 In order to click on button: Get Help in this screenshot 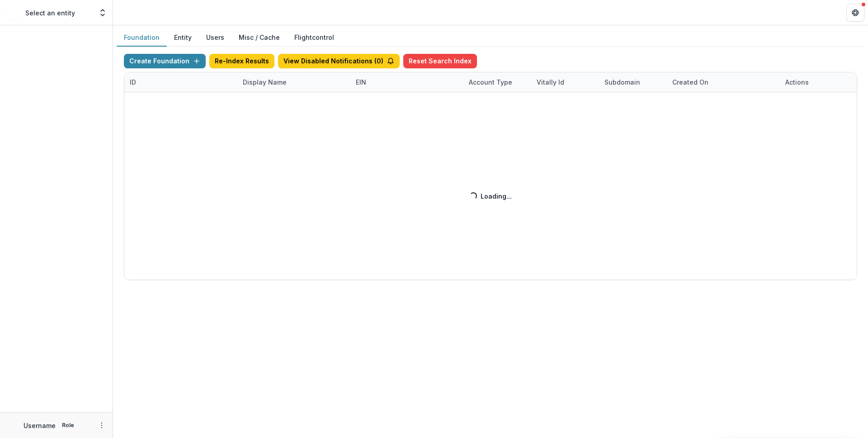, I will do `click(855, 13)`.